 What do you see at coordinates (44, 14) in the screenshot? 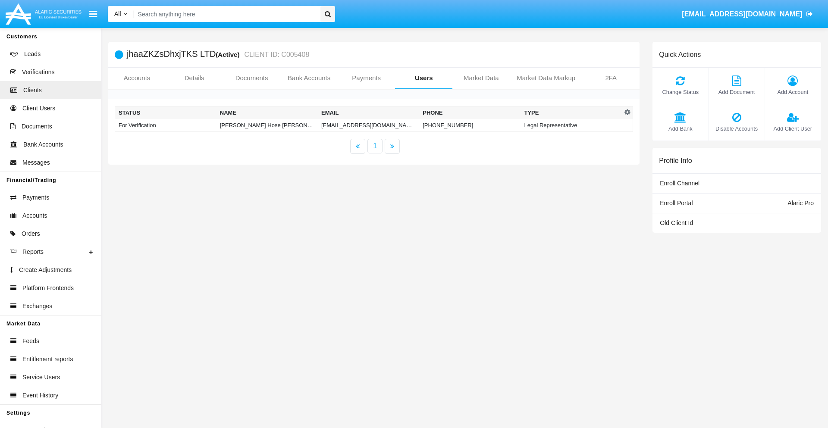
I see `img: Logo image` at bounding box center [44, 14].